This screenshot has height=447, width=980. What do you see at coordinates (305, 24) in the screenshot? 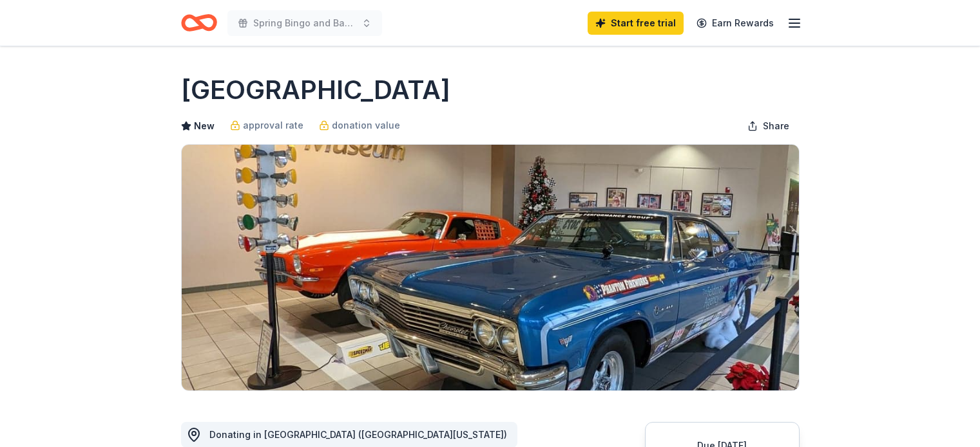
I see `span: Spring Bingo and Basket Raffle for Middle School Student Council` at bounding box center [305, 24].